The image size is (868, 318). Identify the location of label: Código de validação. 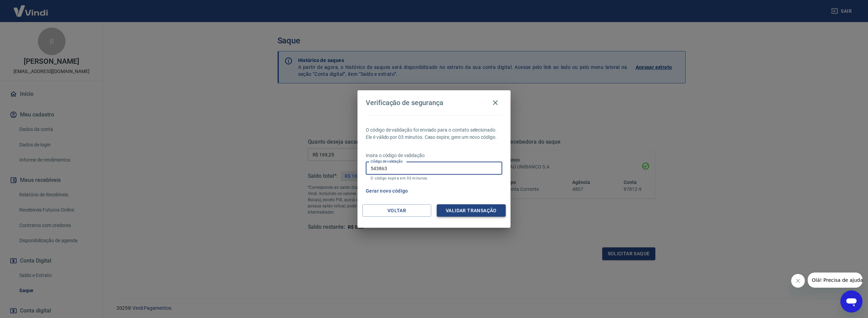
(387, 161).